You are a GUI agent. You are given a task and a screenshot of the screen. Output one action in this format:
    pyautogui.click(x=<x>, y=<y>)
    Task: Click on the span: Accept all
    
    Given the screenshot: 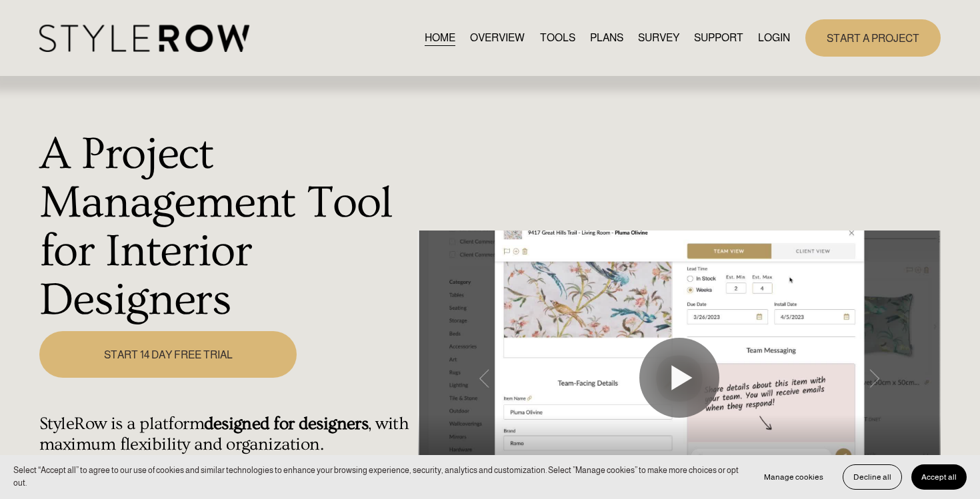 What is the action you would take?
    pyautogui.click(x=939, y=477)
    